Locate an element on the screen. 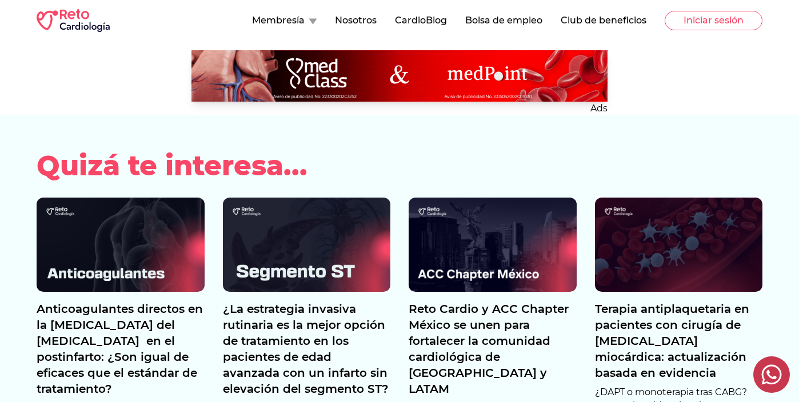 This screenshot has height=402, width=799. img: RETO Cardio Logo is located at coordinates (73, 21).